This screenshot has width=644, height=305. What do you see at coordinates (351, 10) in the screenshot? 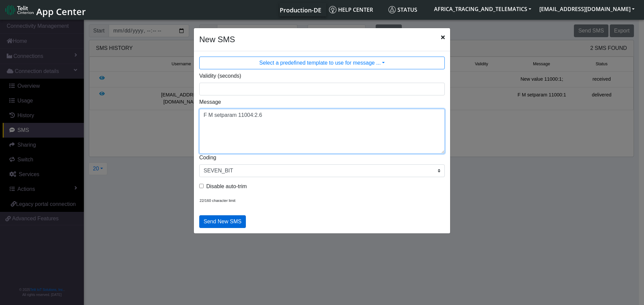
I see `span: Help center` at bounding box center [351, 10].